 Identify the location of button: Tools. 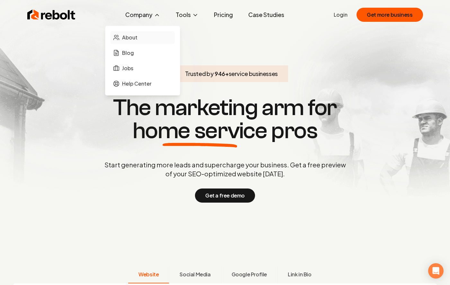
(187, 15).